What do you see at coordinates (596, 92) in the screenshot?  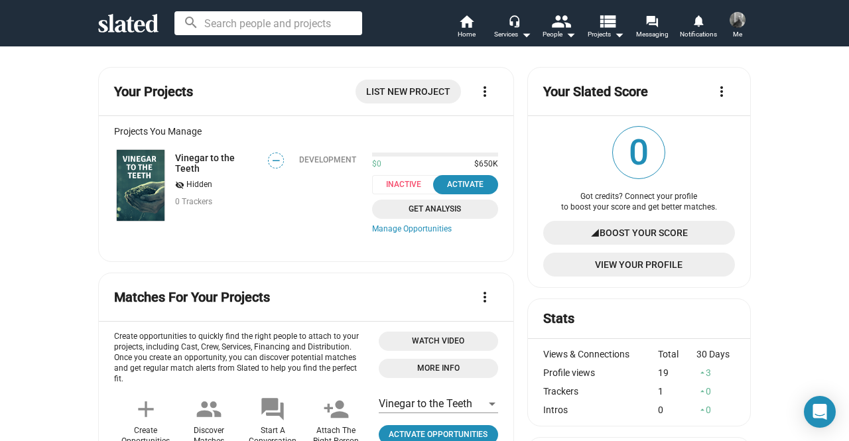 I see `mat-card-title: Your Slated Score` at bounding box center [596, 92].